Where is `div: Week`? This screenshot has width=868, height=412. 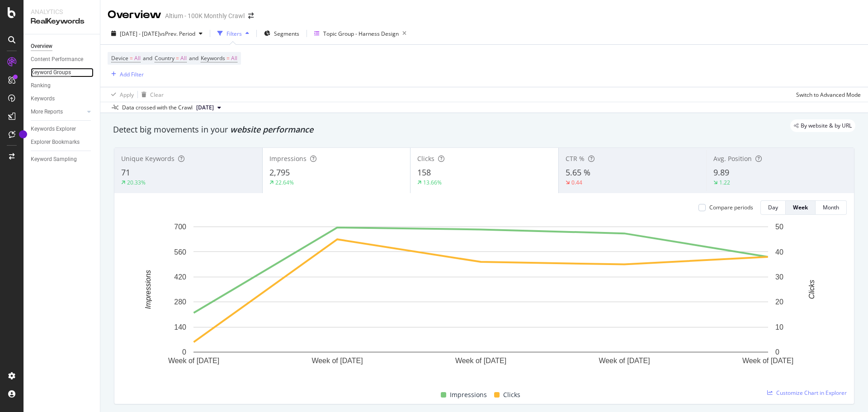 div: Week is located at coordinates (800, 207).